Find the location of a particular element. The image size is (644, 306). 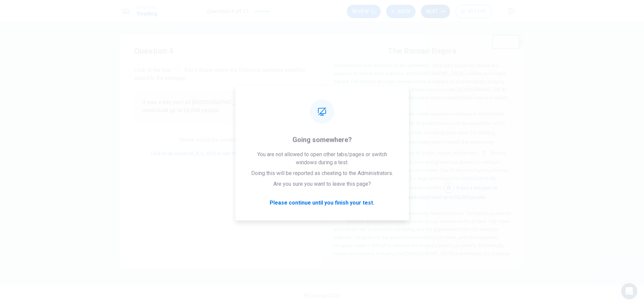

span: Roman roads were built to last, with layers of stone and gravel that allowed for efficient travel... is located at coordinates (421, 170).